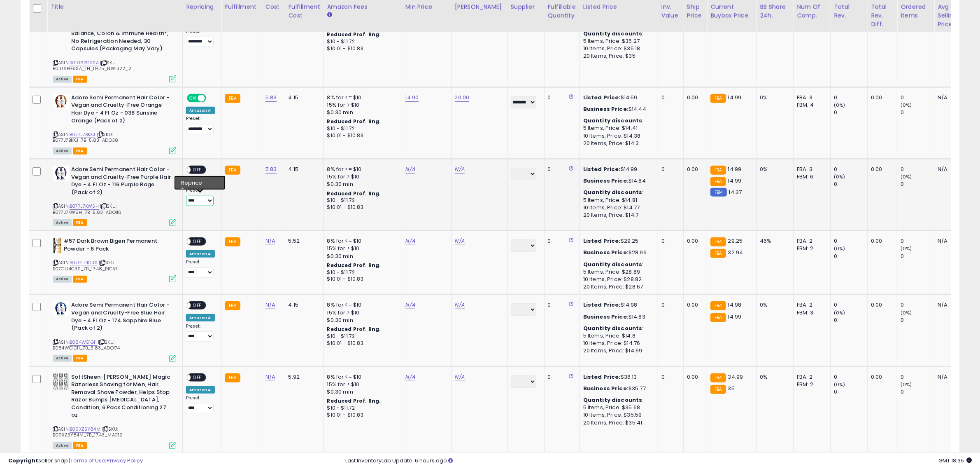 The image size is (980, 469). Describe the element at coordinates (362, 336) in the screenshot. I see `div: $10 - $11.72` at that location.